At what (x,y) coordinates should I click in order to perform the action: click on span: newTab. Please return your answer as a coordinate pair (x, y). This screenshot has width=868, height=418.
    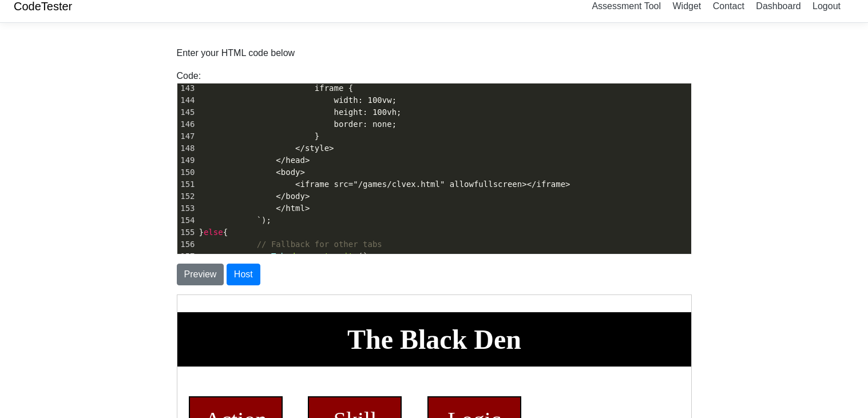
    Looking at the image, I should click on (271, 256).